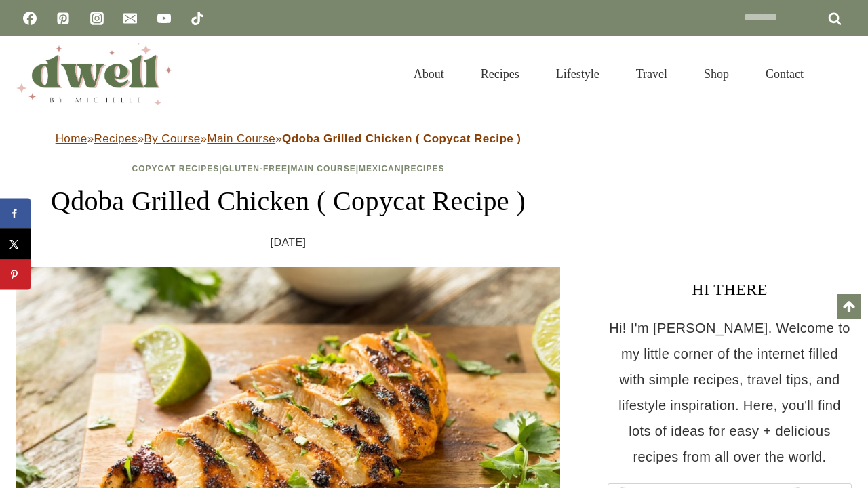 Image resolution: width=868 pixels, height=488 pixels. I want to click on a: Instagram, so click(97, 18).